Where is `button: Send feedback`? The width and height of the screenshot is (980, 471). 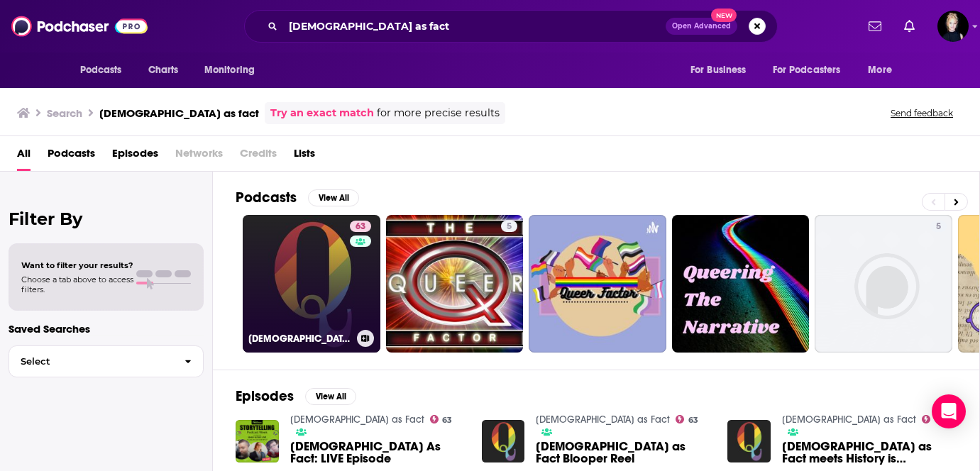
button: Send feedback is located at coordinates (922, 113).